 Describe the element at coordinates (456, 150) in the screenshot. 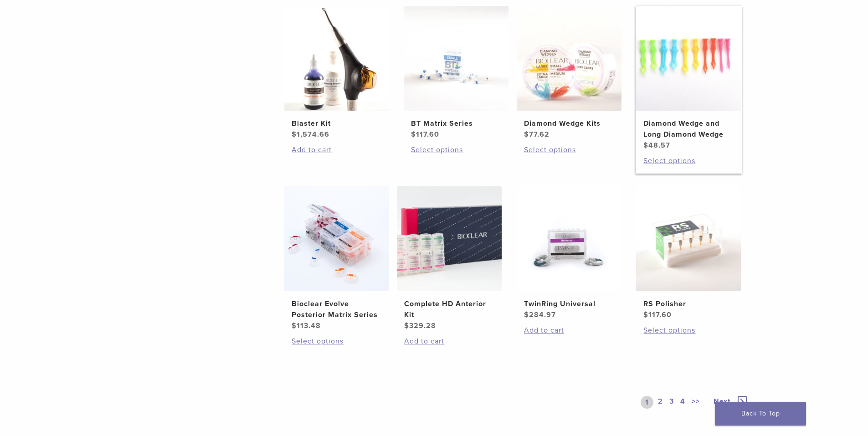

I see `a: Select options for “BT Matrix Series”` at that location.